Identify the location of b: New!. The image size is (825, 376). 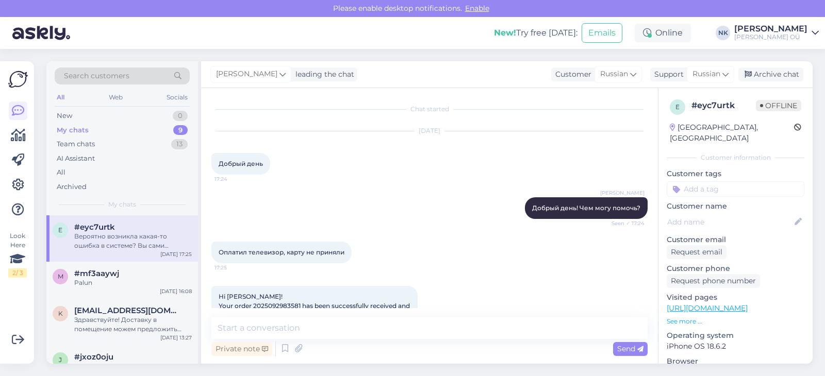
(505, 32).